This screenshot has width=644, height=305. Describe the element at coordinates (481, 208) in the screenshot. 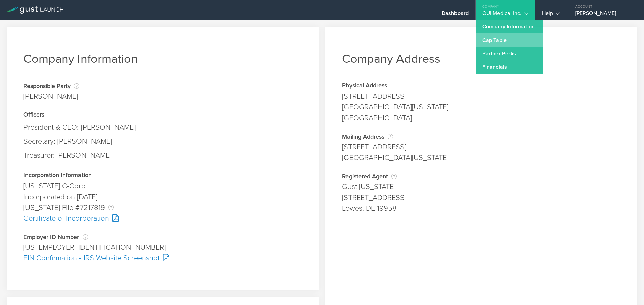

I see `div: Lewes, DE 19958` at that location.